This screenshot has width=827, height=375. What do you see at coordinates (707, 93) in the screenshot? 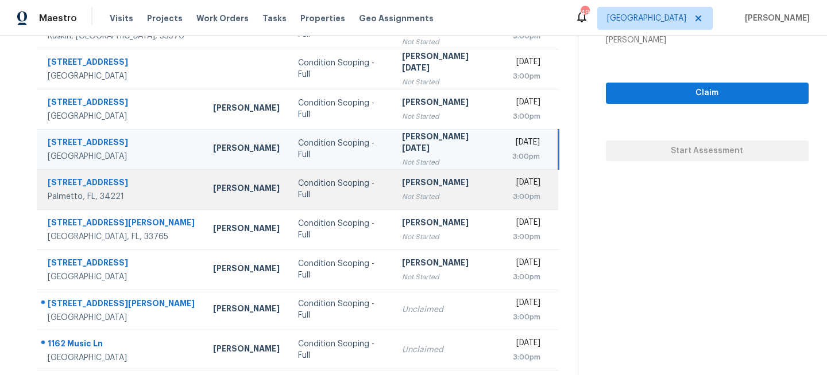
I see `span: Claim` at bounding box center [707, 93].